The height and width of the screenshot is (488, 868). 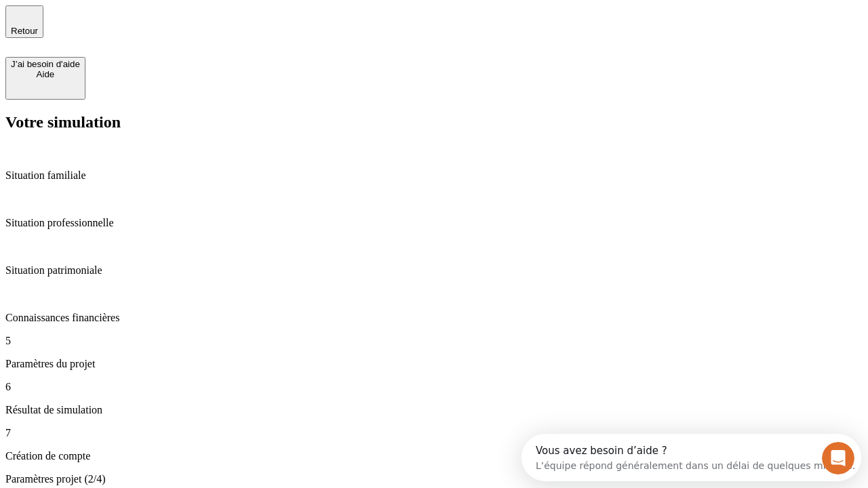 What do you see at coordinates (434, 433) in the screenshot?
I see `p: 7` at bounding box center [434, 433].